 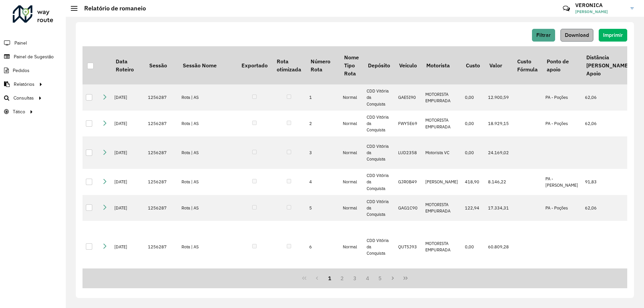 I want to click on button: 4, so click(x=368, y=278).